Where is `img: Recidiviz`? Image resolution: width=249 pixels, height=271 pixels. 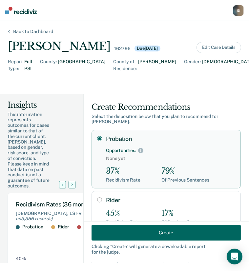
img: Recidiviz is located at coordinates (21, 10).